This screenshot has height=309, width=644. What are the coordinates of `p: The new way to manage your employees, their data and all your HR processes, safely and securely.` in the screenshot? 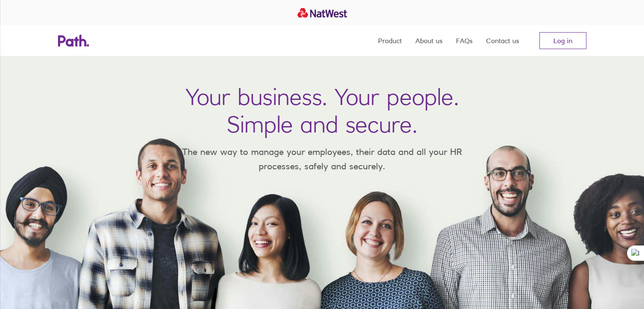 It's located at (322, 159).